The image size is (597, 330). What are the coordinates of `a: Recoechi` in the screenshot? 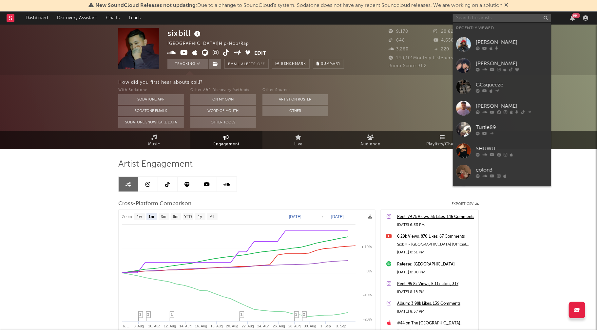 It's located at (502, 193).